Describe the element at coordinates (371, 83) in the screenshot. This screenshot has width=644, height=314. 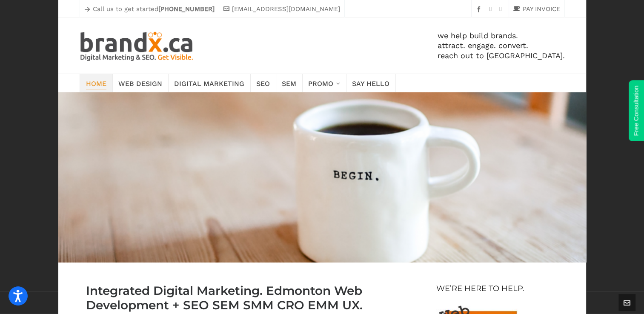
I see `a: Say Hello` at that location.